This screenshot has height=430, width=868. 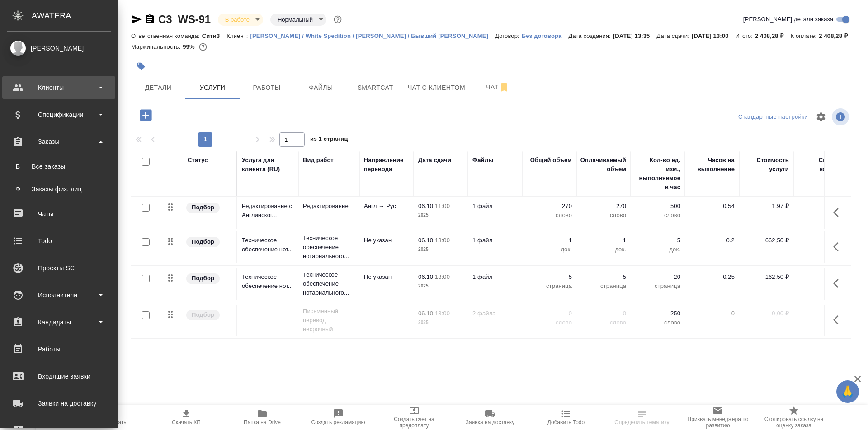 What do you see at coordinates (59, 166) in the screenshot?
I see `a: ВВсе заказы` at bounding box center [59, 166].